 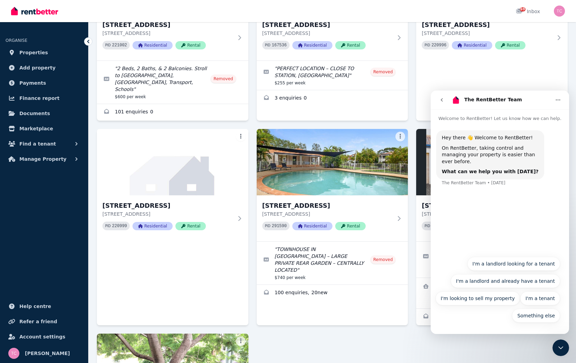 What do you see at coordinates (119, 45) in the screenshot?
I see `code: 221002` at bounding box center [119, 45].